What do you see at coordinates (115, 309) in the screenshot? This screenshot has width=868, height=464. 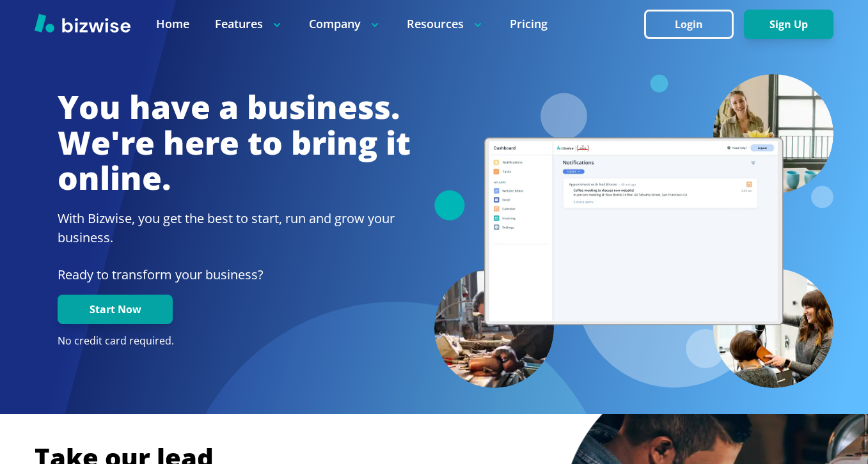 I see `button: Start Now` at bounding box center [115, 309].